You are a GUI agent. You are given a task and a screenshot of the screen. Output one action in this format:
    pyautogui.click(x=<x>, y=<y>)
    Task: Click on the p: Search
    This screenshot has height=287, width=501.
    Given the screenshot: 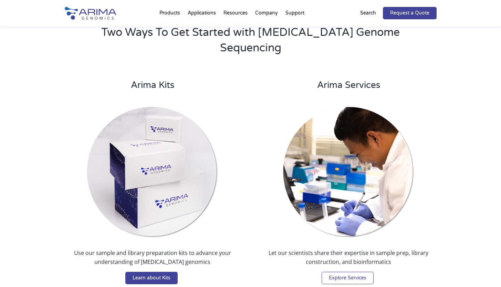 What is the action you would take?
    pyautogui.click(x=368, y=13)
    